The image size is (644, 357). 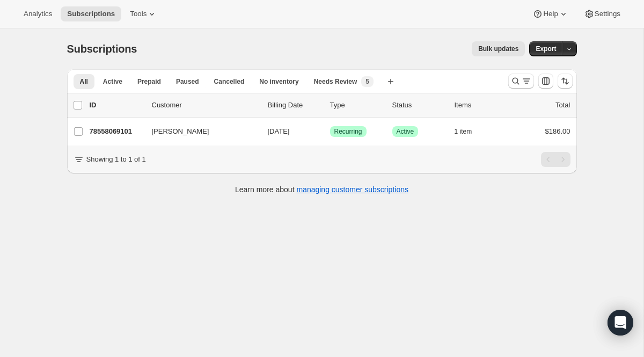 What do you see at coordinates (550, 14) in the screenshot?
I see `button: Help` at bounding box center [550, 14].